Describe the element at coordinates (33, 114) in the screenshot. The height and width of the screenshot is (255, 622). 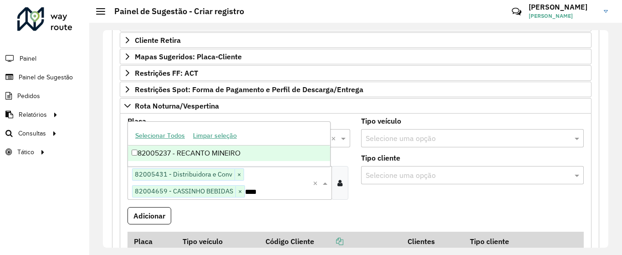
I see `span: Relatórios` at that location.